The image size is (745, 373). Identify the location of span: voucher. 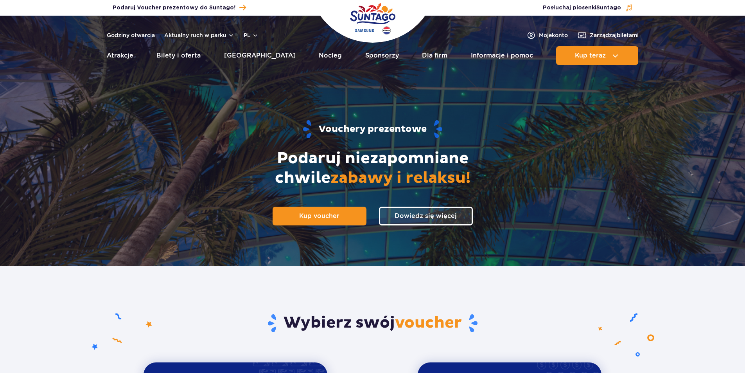
(428, 323).